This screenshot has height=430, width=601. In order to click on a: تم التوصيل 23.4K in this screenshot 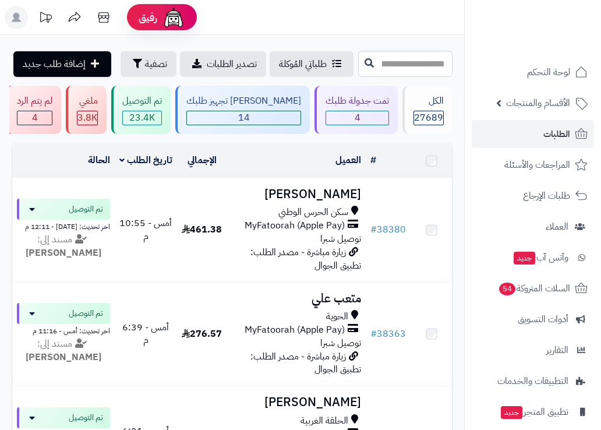, I will do `click(141, 110)`.